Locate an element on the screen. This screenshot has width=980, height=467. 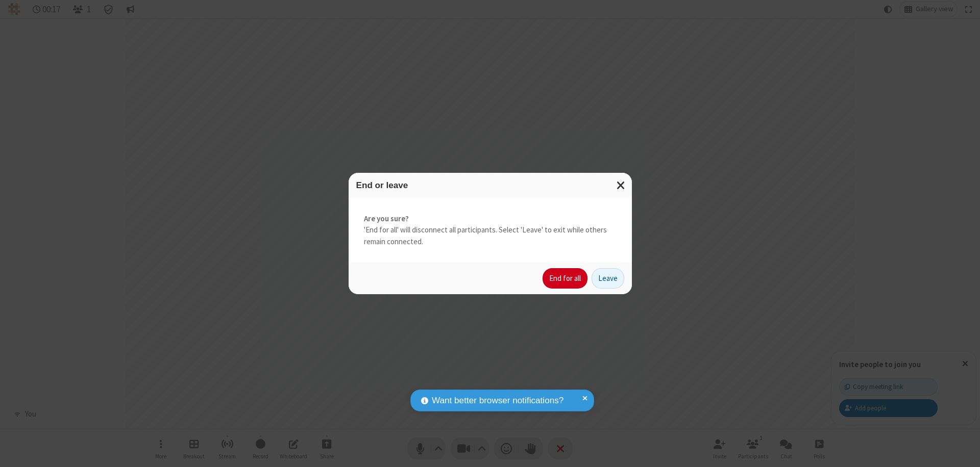
h3: End or leave is located at coordinates (490, 185).